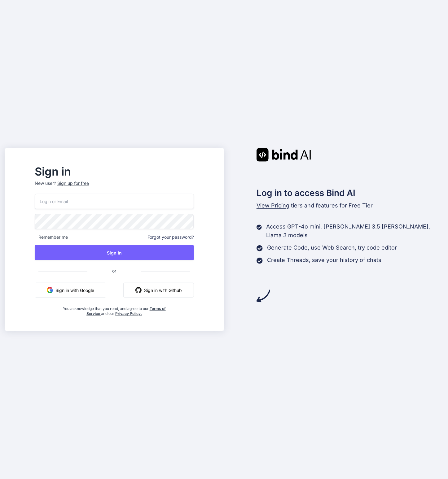 This screenshot has height=479, width=448. I want to click on span: or, so click(114, 271).